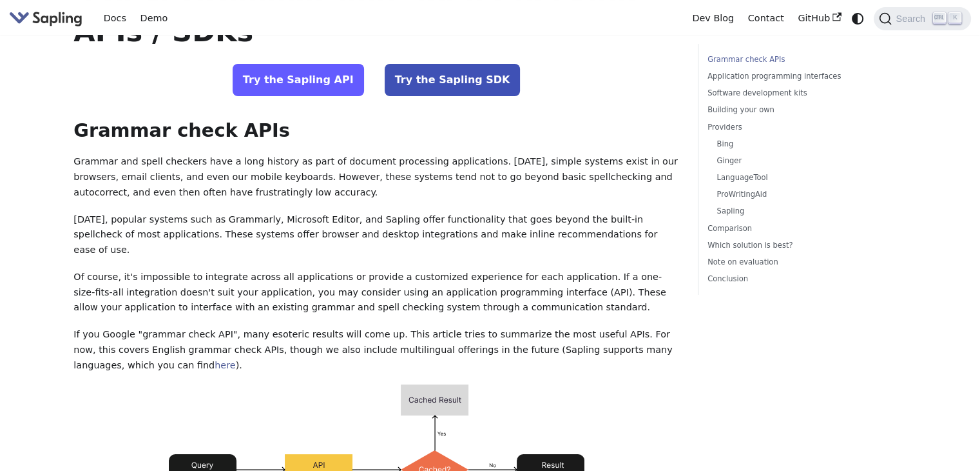  I want to click on h2: Grammar check APIs, so click(376, 131).